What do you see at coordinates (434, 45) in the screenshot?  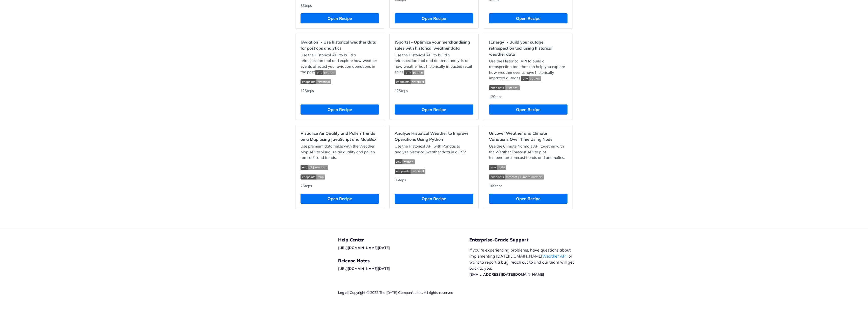 I see `h2: [Sports] - Optimize your merchandising sales with historical weather data` at bounding box center [434, 45].